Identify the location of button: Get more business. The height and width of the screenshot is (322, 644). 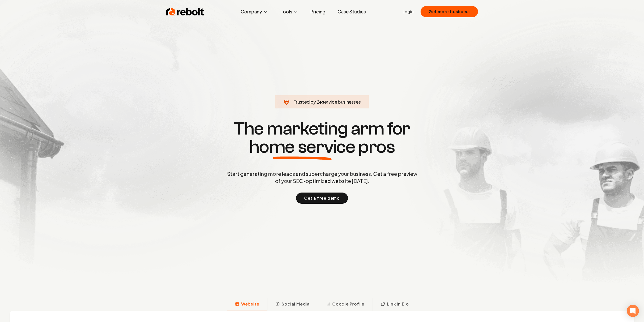
(449, 12).